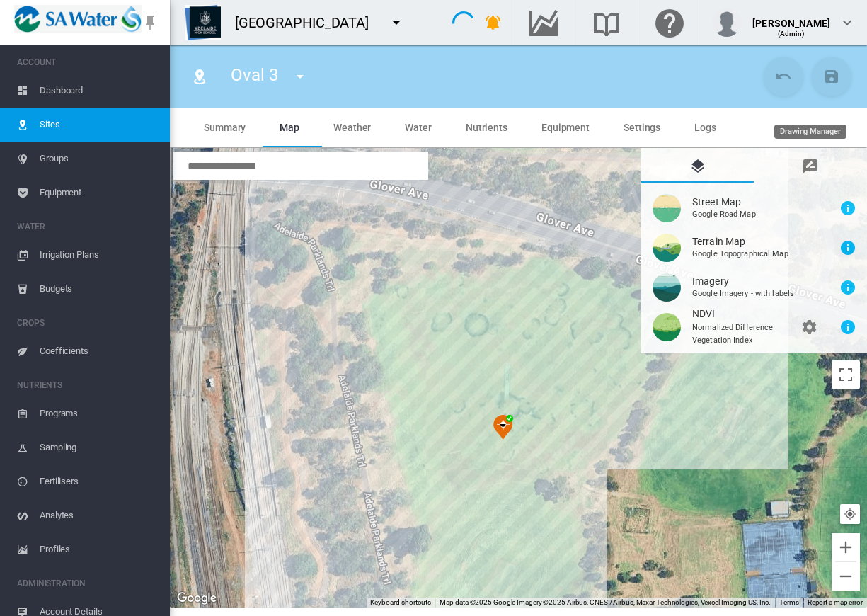 Image resolution: width=867 pixels, height=616 pixels. What do you see at coordinates (87, 583) in the screenshot?
I see `span: ADMINISTRATION` at bounding box center [87, 583].